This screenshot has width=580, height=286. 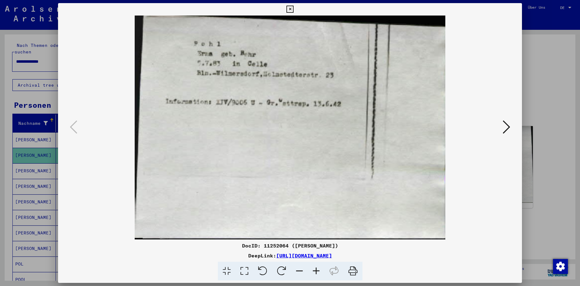 What do you see at coordinates (560, 266) in the screenshot?
I see `div: Zustimmung ändern` at bounding box center [560, 266].